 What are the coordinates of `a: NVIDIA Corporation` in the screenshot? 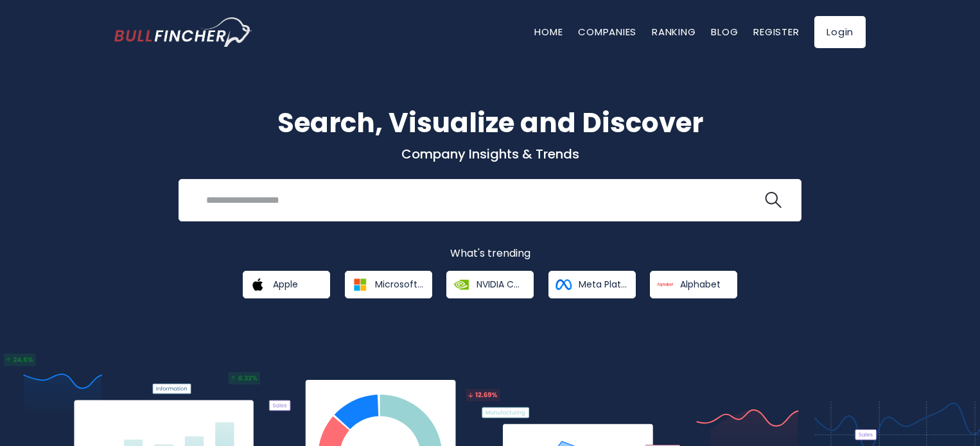 It's located at (490, 284).